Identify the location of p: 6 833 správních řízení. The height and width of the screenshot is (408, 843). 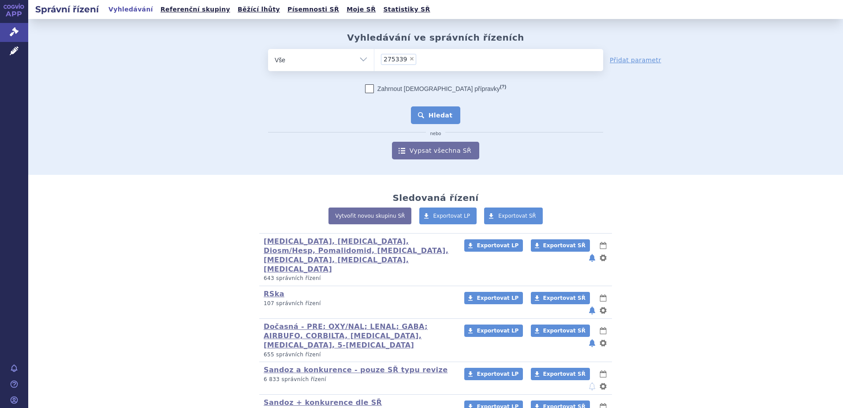
(358, 379).